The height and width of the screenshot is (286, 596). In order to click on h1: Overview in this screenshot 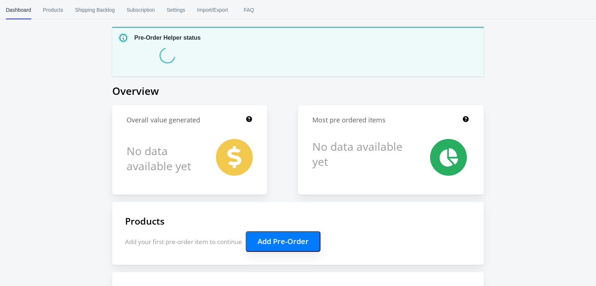, I will do `click(298, 91)`.